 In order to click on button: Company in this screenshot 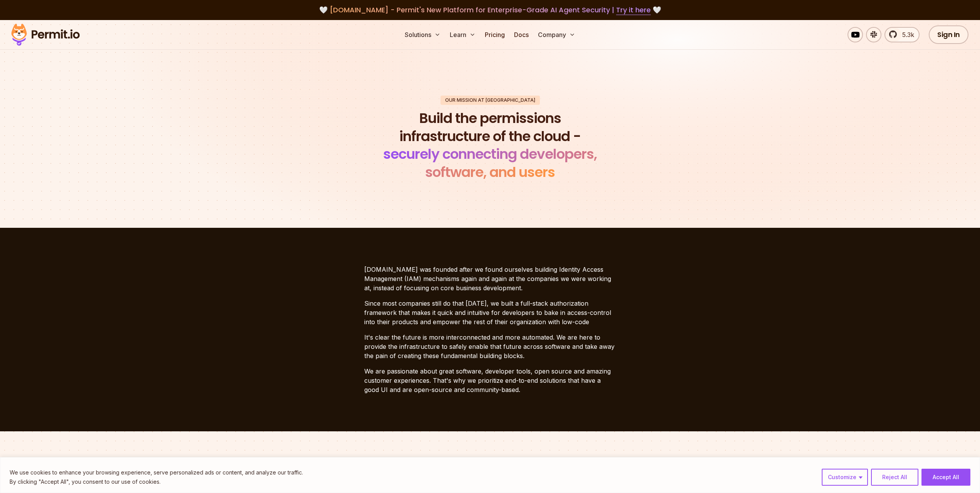, I will do `click(557, 35)`.